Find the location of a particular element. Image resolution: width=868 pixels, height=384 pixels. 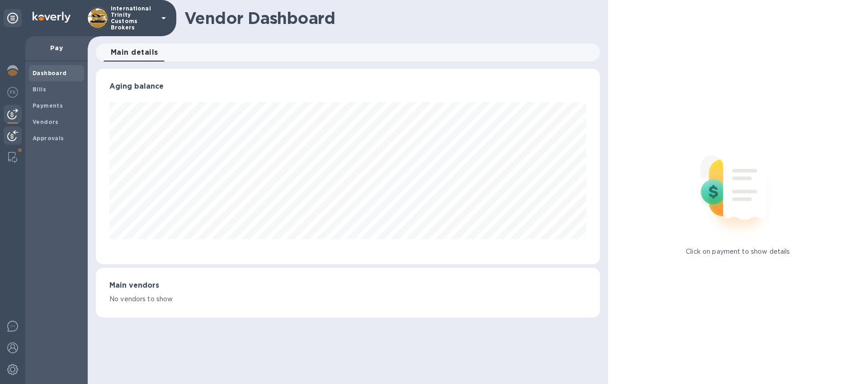

b: Dashboard is located at coordinates (50, 72).